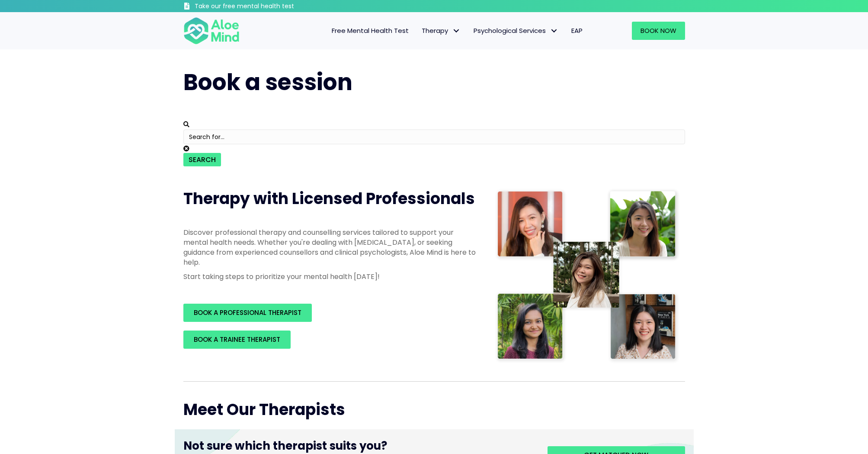  Describe the element at coordinates (587, 276) in the screenshot. I see `img: Therapist collage` at that location.